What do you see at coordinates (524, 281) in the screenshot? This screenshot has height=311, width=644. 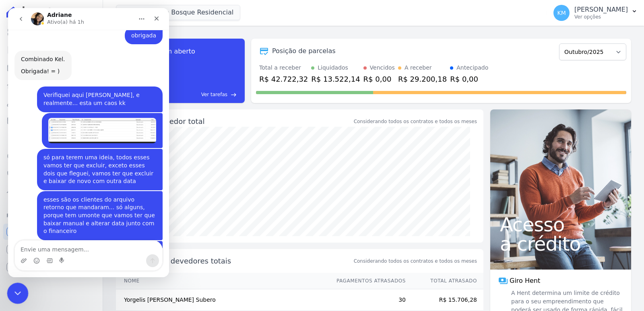 I see `span: Giro Hent` at bounding box center [524, 281].